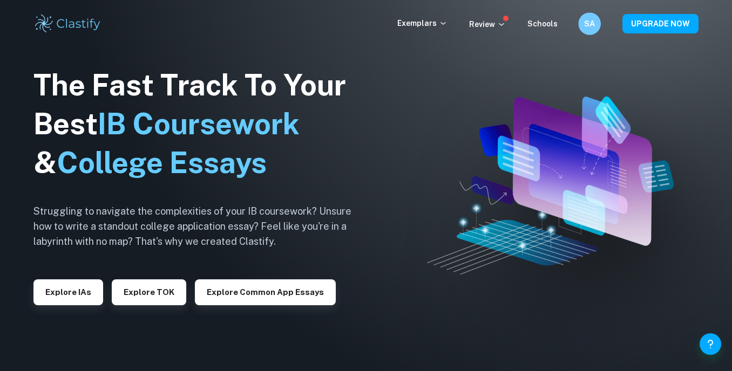  What do you see at coordinates (550, 186) in the screenshot?
I see `img: Clastify hero` at bounding box center [550, 186].